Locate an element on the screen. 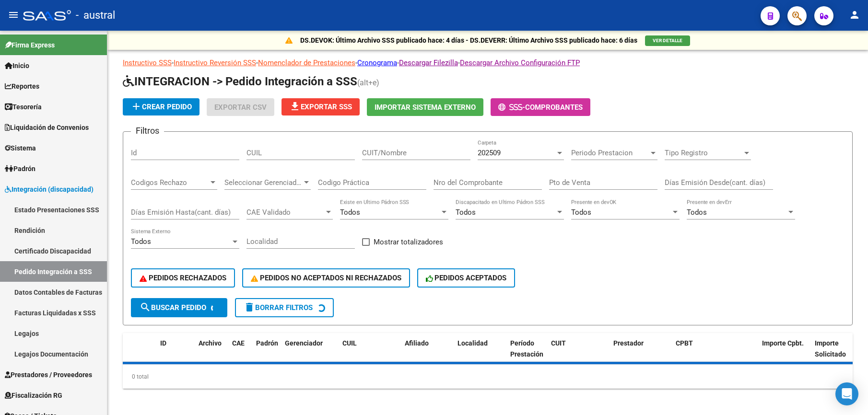  datatable-header-cell: Afiliado is located at coordinates (427, 355).